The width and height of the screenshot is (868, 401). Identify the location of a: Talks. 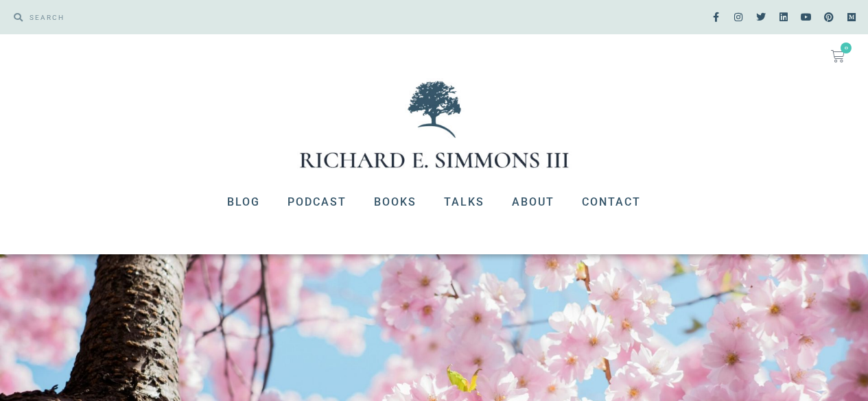
(463, 202).